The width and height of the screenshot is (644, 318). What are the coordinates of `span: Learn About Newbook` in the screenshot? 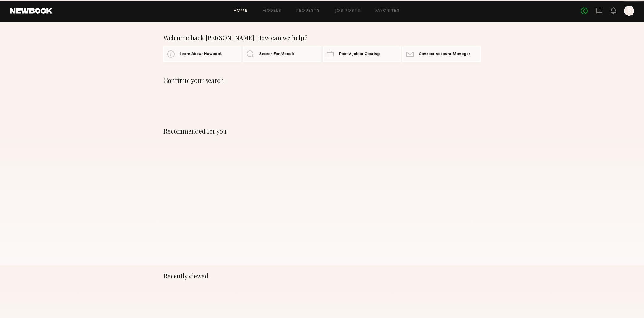 It's located at (201, 54).